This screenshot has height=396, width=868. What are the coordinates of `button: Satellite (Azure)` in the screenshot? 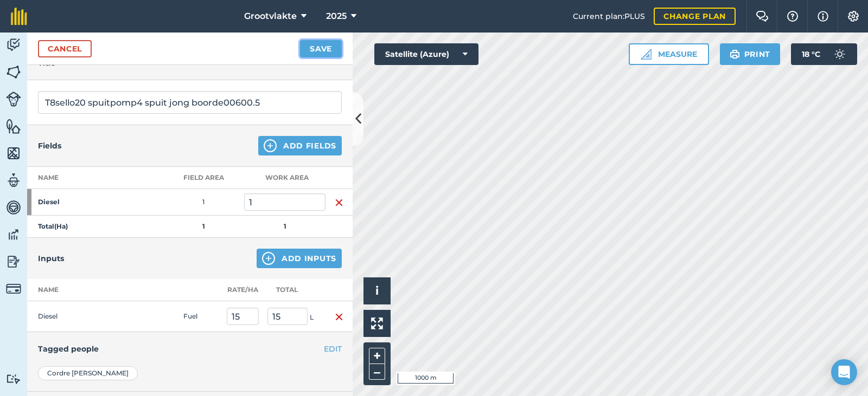 It's located at (426, 54).